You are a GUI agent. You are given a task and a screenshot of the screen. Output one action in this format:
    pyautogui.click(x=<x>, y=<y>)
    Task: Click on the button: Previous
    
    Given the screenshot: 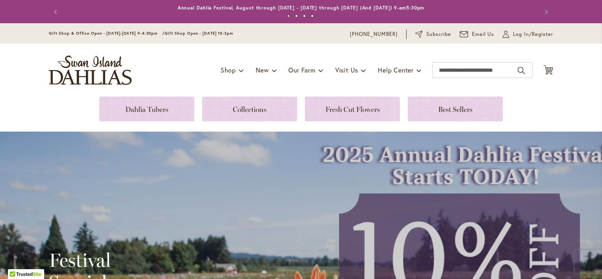 What is the action you would take?
    pyautogui.click(x=57, y=12)
    